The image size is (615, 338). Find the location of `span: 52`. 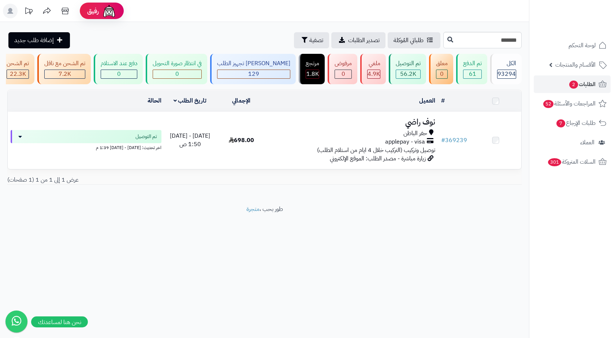

span: 52 is located at coordinates (548, 104).